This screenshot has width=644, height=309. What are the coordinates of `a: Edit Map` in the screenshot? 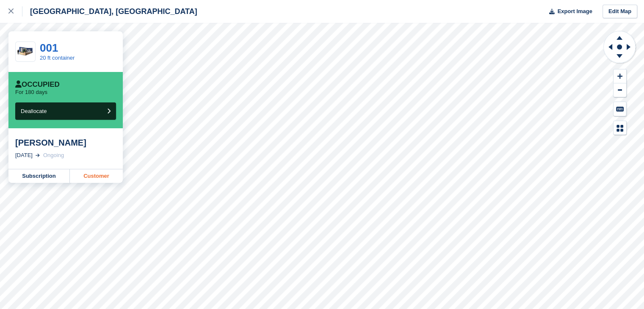 It's located at (620, 11).